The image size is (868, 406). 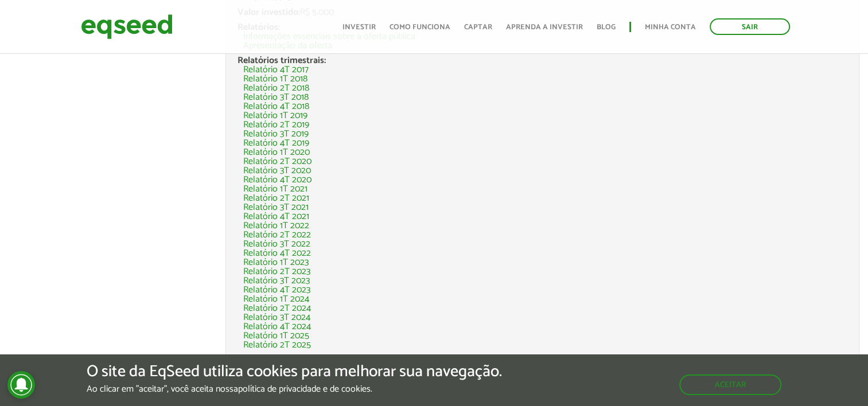 What do you see at coordinates (282, 60) in the screenshot?
I see `span: Relatórios trimestrais:` at bounding box center [282, 60].